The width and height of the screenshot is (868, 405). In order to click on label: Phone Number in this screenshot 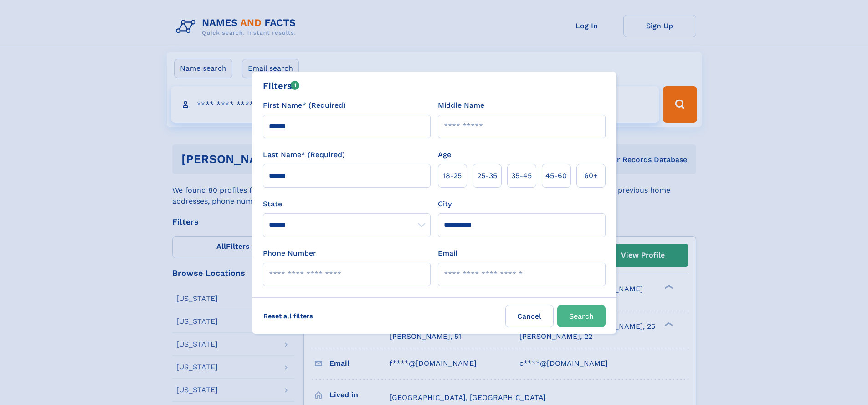, I will do `click(289, 254)`.